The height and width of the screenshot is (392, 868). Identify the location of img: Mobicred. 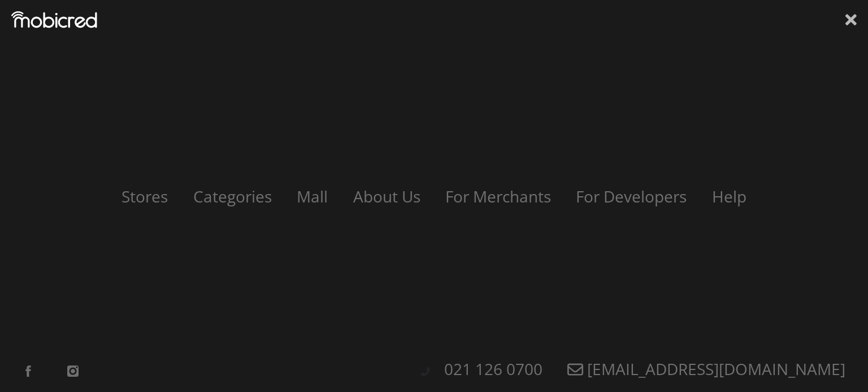
(55, 20).